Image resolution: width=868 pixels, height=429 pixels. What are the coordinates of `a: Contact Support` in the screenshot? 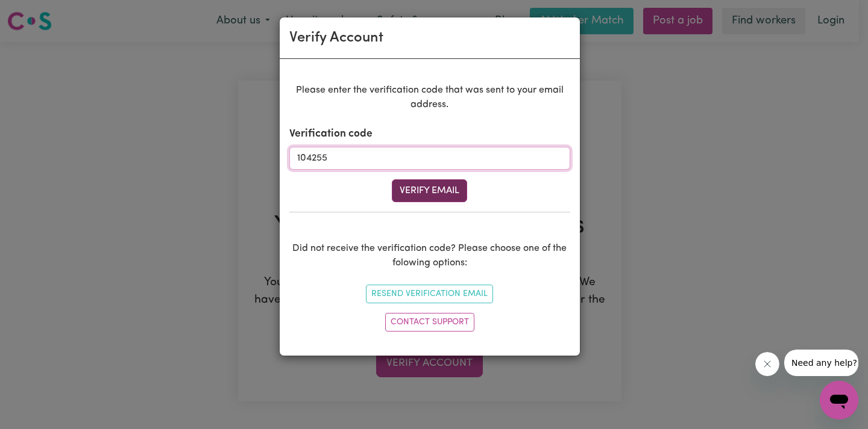 It's located at (429, 322).